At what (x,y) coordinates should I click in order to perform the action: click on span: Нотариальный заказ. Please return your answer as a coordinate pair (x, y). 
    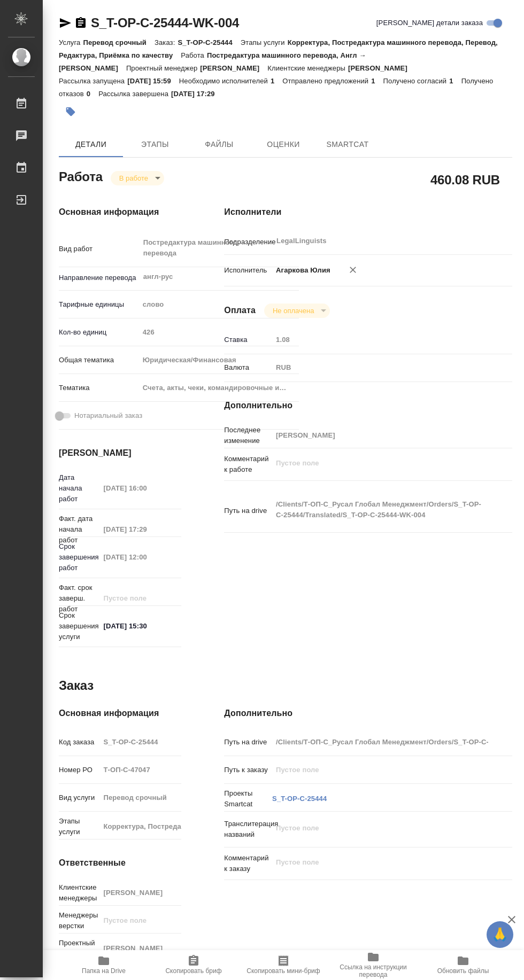
    Looking at the image, I should click on (108, 416).